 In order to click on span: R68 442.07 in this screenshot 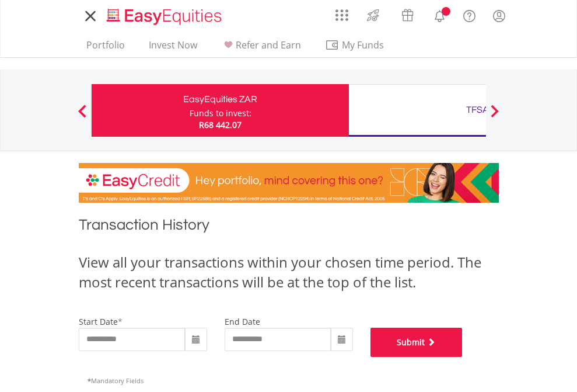, I will do `click(220, 124)`.